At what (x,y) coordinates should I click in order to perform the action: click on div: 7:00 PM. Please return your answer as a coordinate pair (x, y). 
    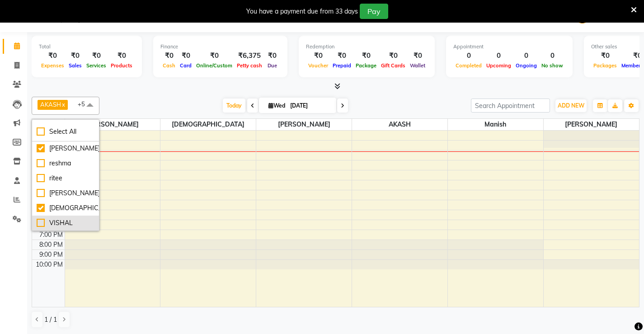
    Looking at the image, I should click on (51, 235).